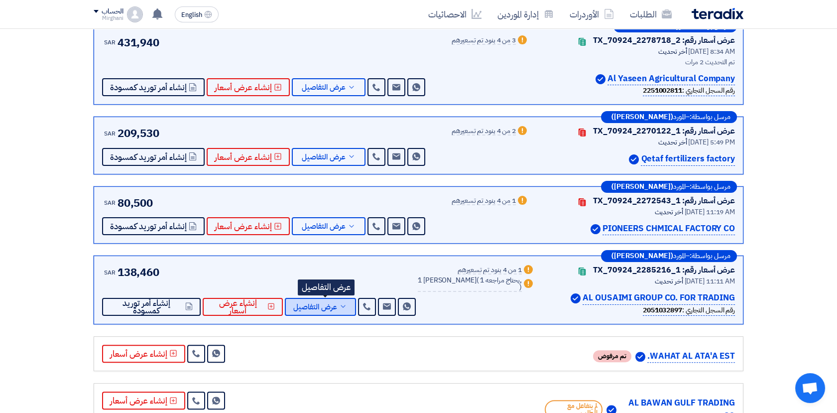 The width and height of the screenshot is (837, 413). Describe the element at coordinates (691, 356) in the screenshot. I see `p: WAHAT AL ATA'A EST.` at that location.